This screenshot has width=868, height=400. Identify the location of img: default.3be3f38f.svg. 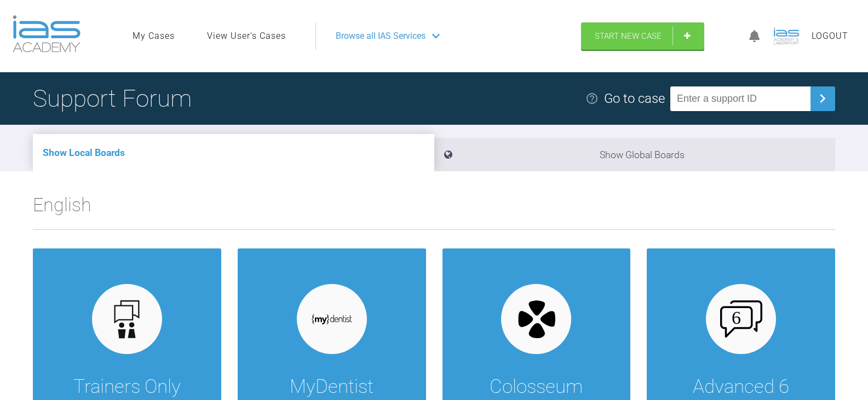
(126, 319).